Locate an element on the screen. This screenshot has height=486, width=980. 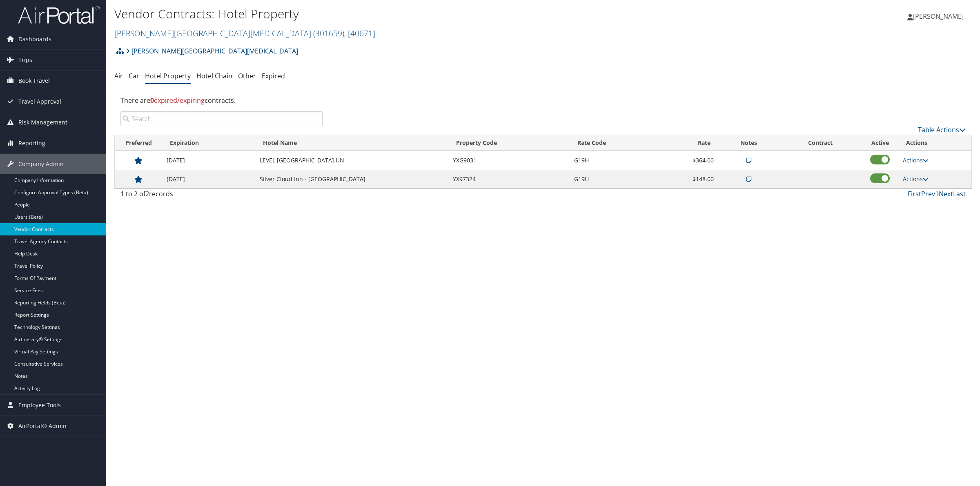
span: 2 is located at coordinates (147, 194).